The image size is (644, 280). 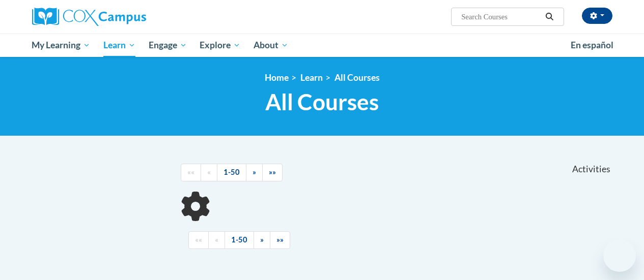 What do you see at coordinates (592, 45) in the screenshot?
I see `a: En español` at bounding box center [592, 45].